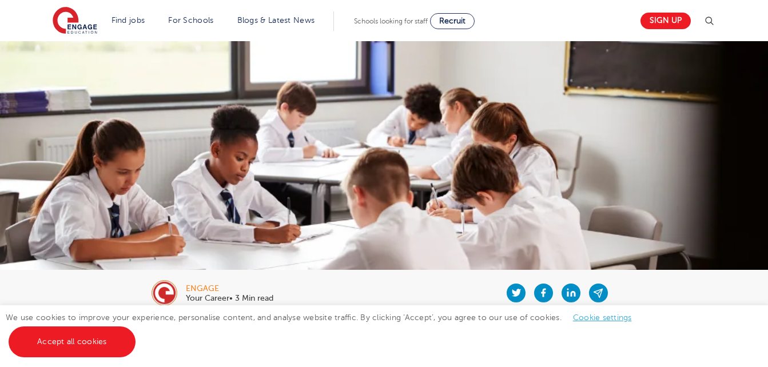 The image size is (768, 367). I want to click on a: Find jobs, so click(128, 20).